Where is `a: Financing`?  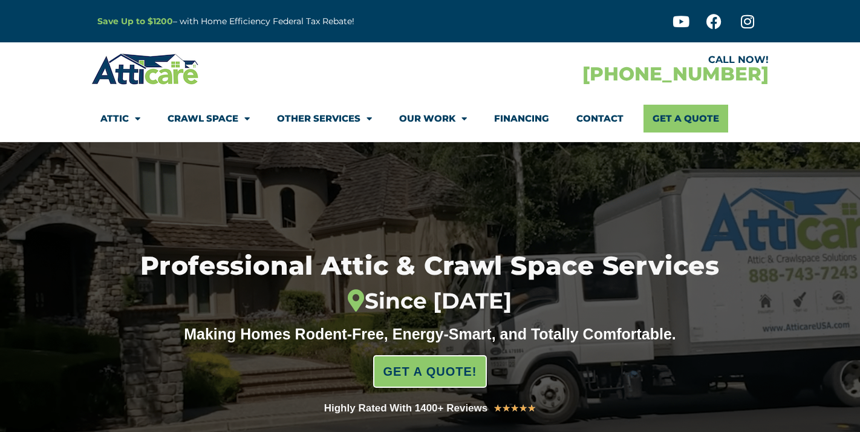
a: Financing is located at coordinates (521, 118).